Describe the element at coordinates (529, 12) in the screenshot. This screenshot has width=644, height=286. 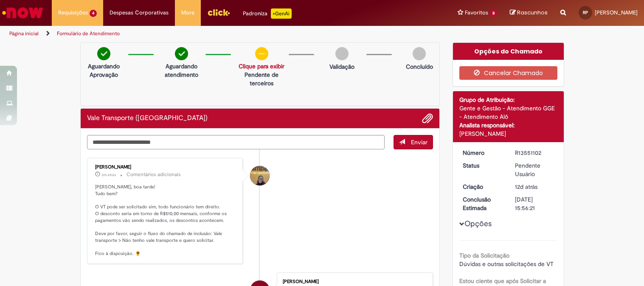
I see `a: Rascunhos` at that location.